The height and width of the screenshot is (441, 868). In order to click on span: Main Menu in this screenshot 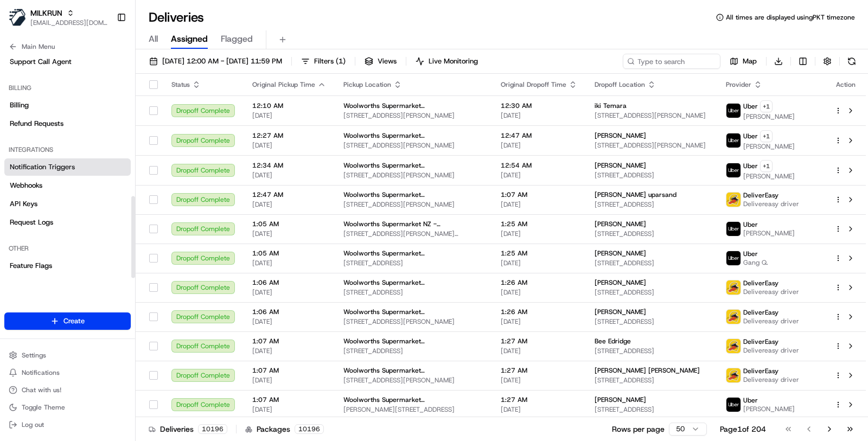, I will do `click(38, 46)`.